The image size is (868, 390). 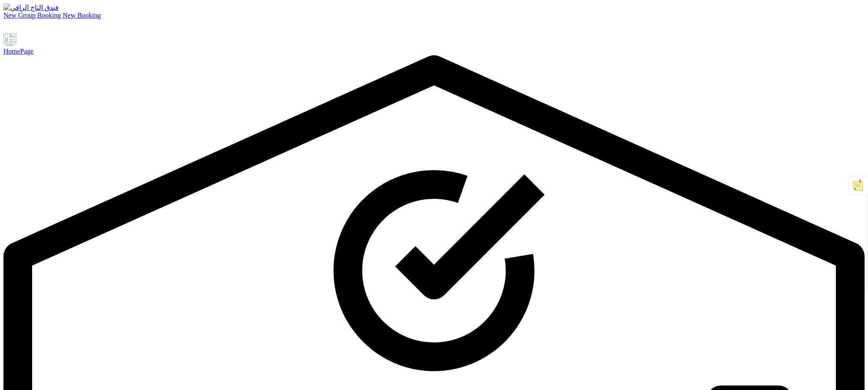 I want to click on a: HomePage, so click(x=434, y=44).